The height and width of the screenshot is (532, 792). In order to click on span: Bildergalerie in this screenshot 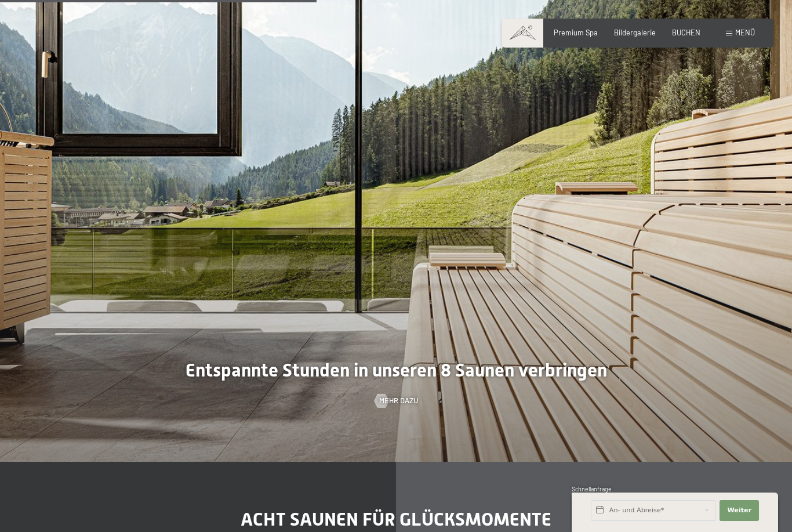, I will do `click(635, 32)`.